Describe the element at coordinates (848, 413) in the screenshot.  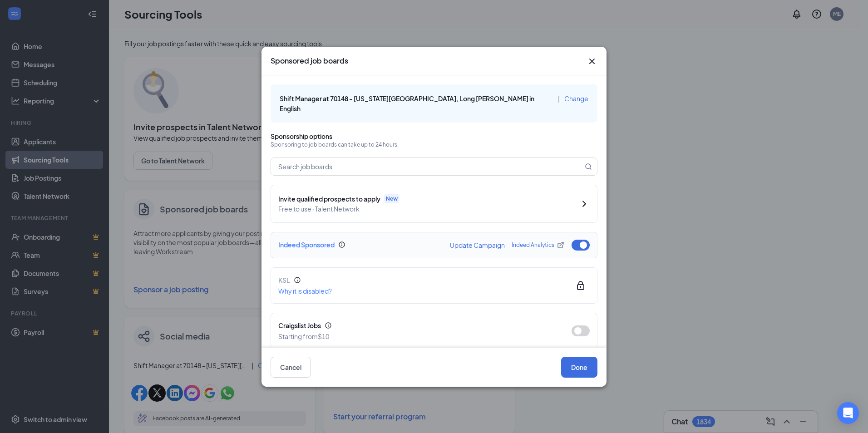
I see `div: Open Intercom Messenger` at that location.